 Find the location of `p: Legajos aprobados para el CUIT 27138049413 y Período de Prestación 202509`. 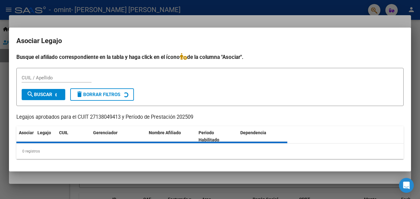

p: Legajos aprobados para el CUIT 27138049413 y Período de Prestación 202509 is located at coordinates (210, 117).